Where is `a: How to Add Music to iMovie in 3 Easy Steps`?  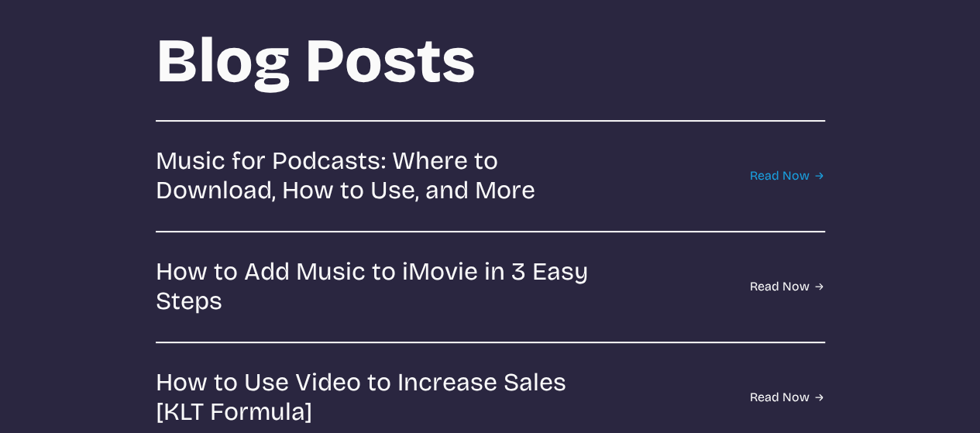
a: How to Add Music to iMovie in 3 Easy Steps is located at coordinates (371, 286).